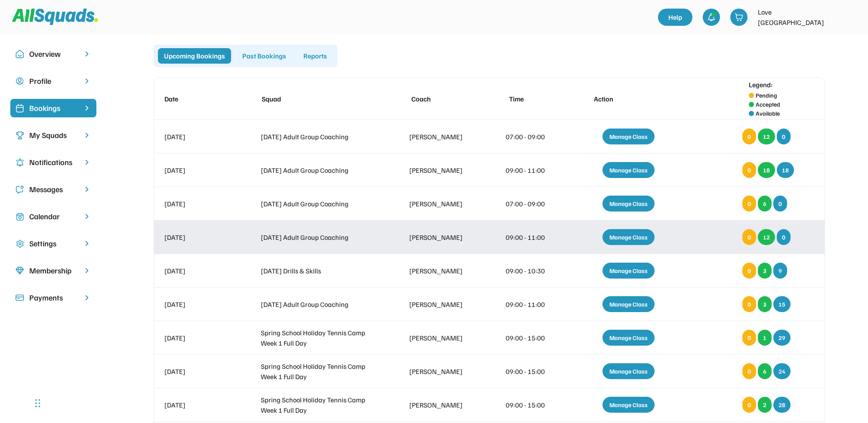 This screenshot has width=868, height=423. What do you see at coordinates (20, 54) in the screenshot?
I see `img: Icon%20copy%2010.svg` at bounding box center [20, 54].